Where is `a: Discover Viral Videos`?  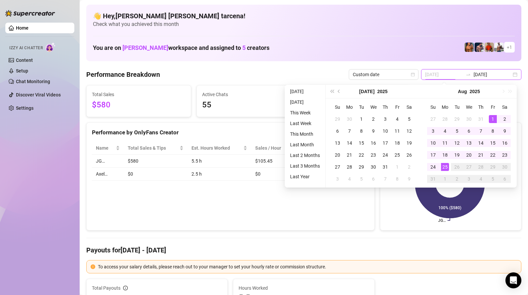
a: Discover Viral Videos is located at coordinates (38, 95).